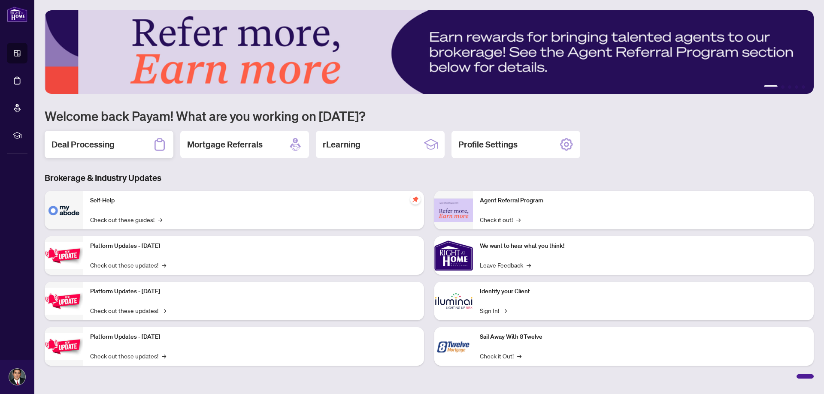  I want to click on a: Check it Out!→, so click(500, 356).